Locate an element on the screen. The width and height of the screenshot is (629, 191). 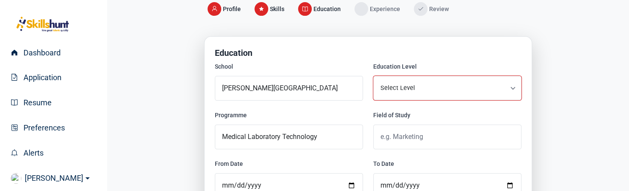
span: Application is located at coordinates (41, 77).